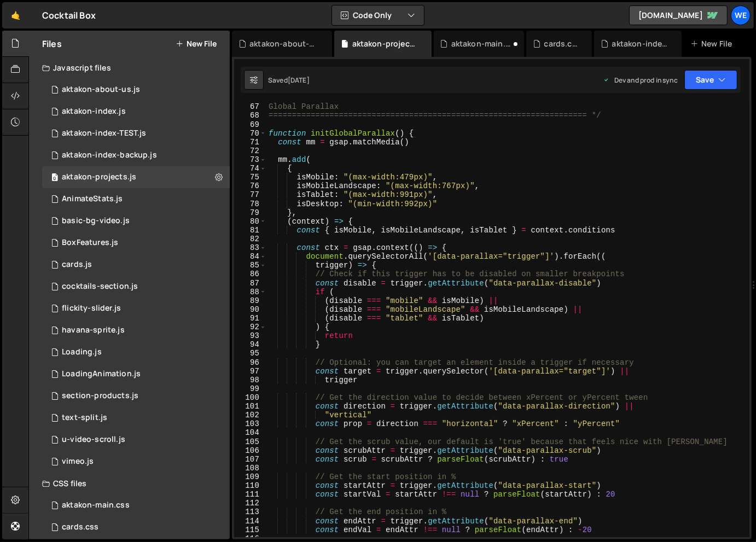  I want to click on div: basic-bg-video.js, so click(96, 221).